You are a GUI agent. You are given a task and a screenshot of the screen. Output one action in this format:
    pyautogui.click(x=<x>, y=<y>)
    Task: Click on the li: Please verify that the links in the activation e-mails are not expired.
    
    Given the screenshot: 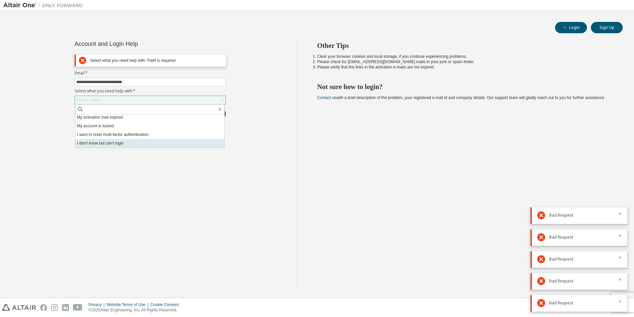 What is the action you would take?
    pyautogui.click(x=465, y=67)
    